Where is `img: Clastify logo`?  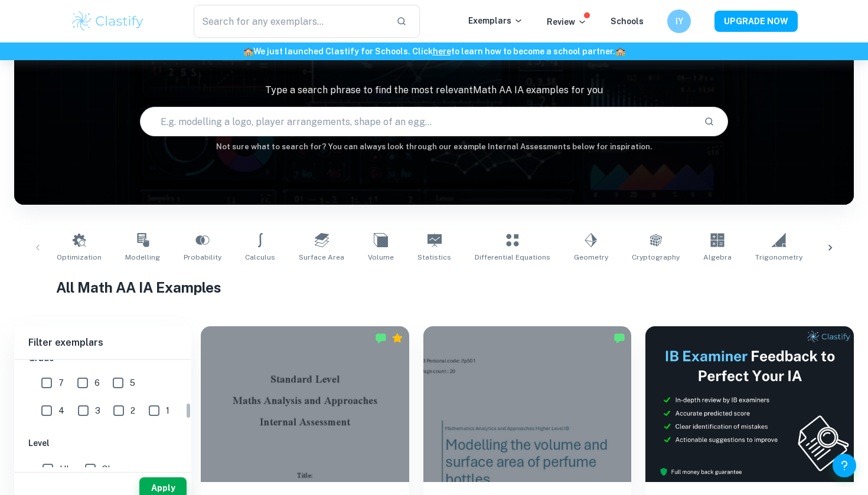
img: Clastify logo is located at coordinates (108, 21).